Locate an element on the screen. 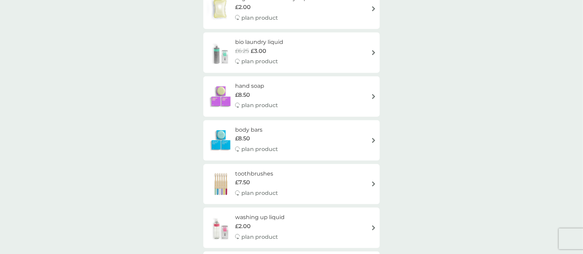  img: hand soap is located at coordinates (221, 96).